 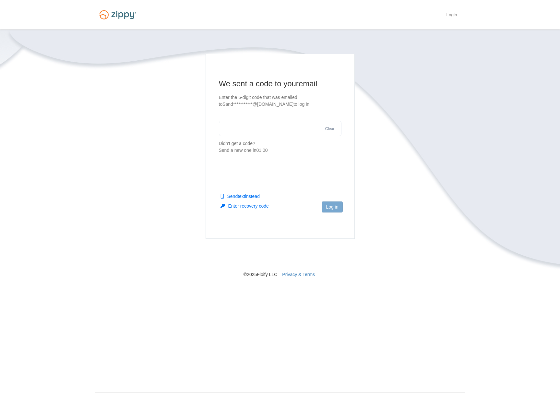 What do you see at coordinates (118, 15) in the screenshot?
I see `img: Logo` at bounding box center [118, 15].